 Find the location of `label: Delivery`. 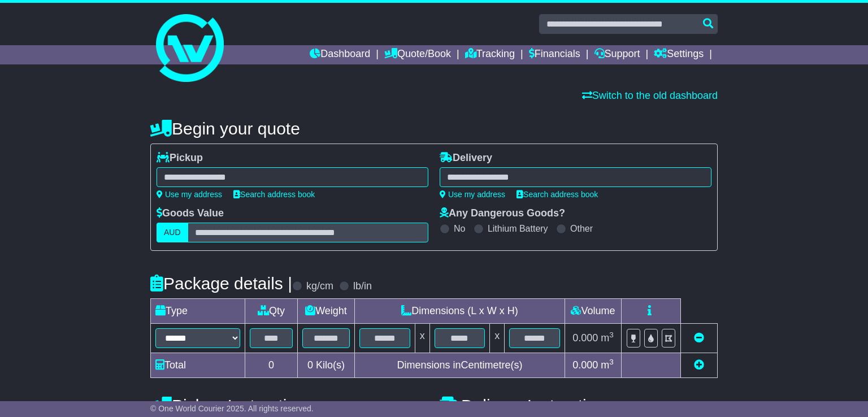

label: Delivery is located at coordinates (466, 158).